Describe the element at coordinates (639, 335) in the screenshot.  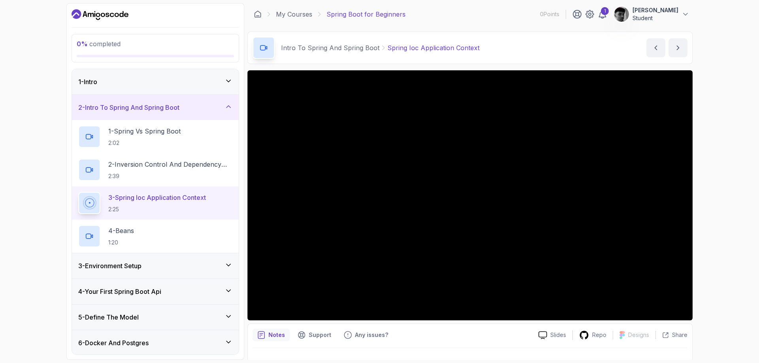
I see `p: Designs` at that location.